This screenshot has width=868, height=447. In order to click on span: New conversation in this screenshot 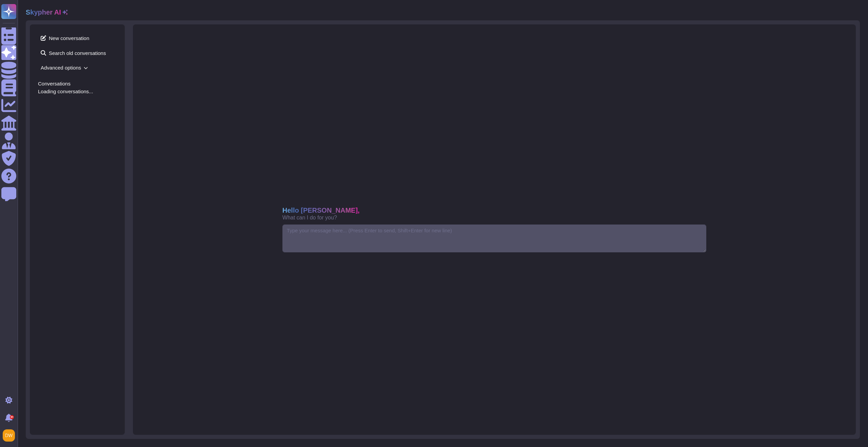, I will do `click(77, 38)`.